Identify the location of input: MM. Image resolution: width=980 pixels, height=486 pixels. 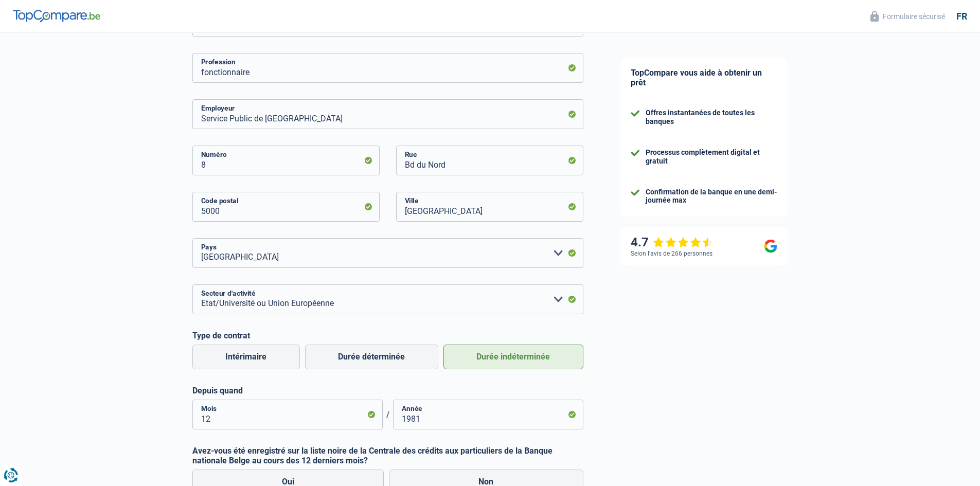
(287, 415).